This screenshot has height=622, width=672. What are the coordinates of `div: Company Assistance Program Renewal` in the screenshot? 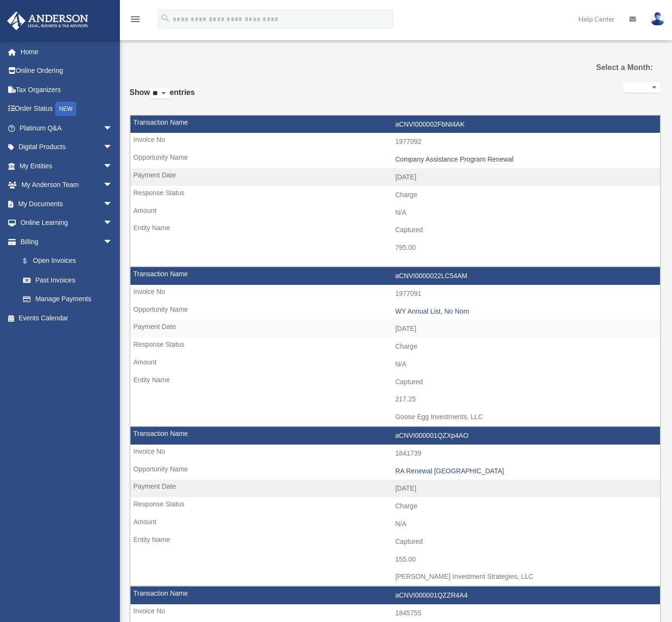 It's located at (525, 159).